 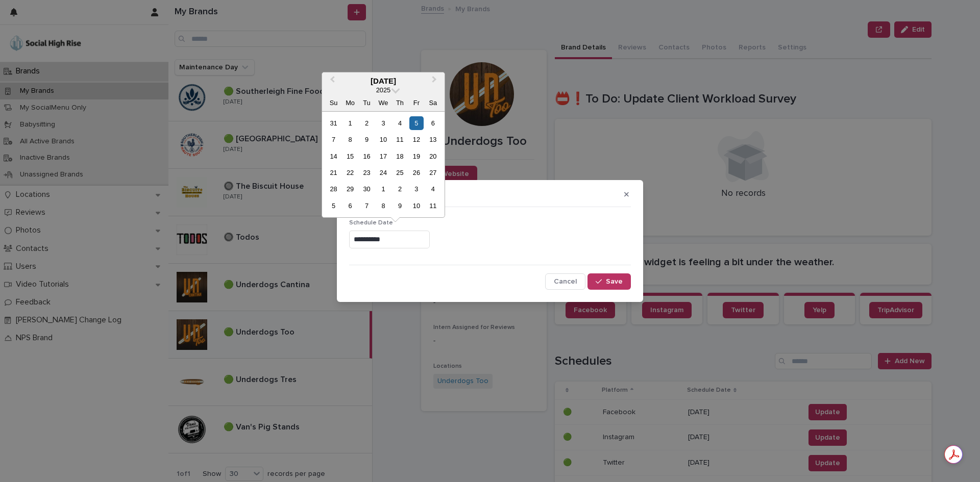 What do you see at coordinates (416, 173) in the screenshot?
I see `div: Choose Friday, September 26th, 2025` at bounding box center [416, 173].